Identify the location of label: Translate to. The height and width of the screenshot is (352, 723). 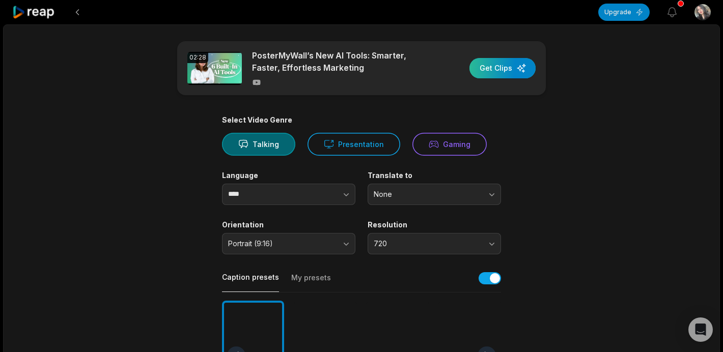
(434, 176).